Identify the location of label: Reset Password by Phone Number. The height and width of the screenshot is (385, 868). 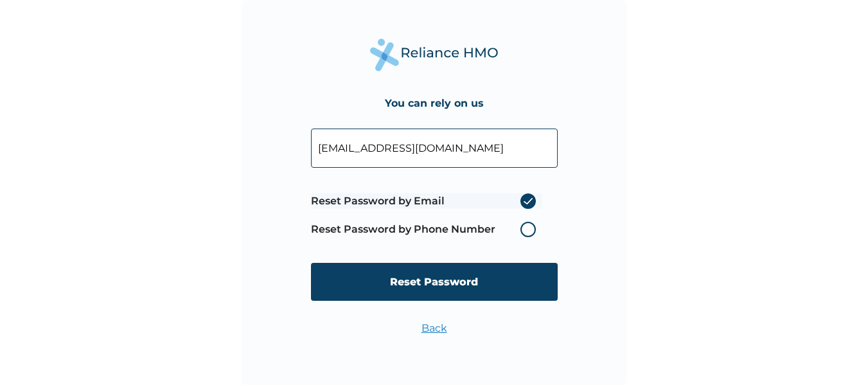
(427, 229).